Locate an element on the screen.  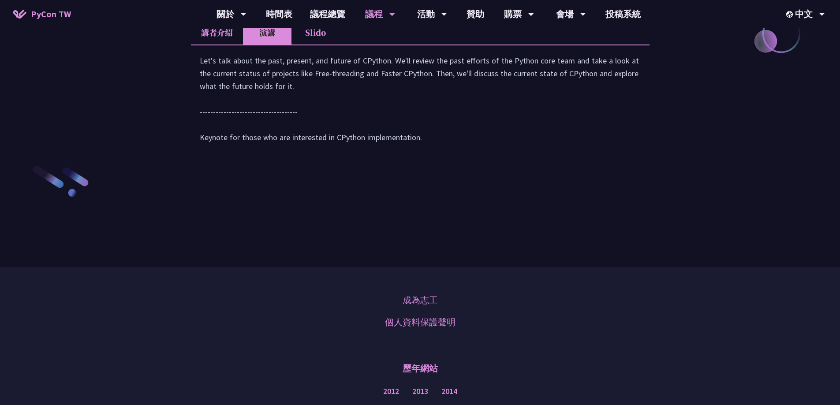
a: 個人資料保護聲明 is located at coordinates (420, 323).